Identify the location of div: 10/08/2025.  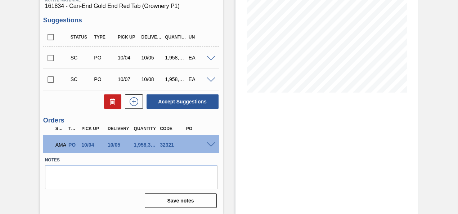
(152, 79).